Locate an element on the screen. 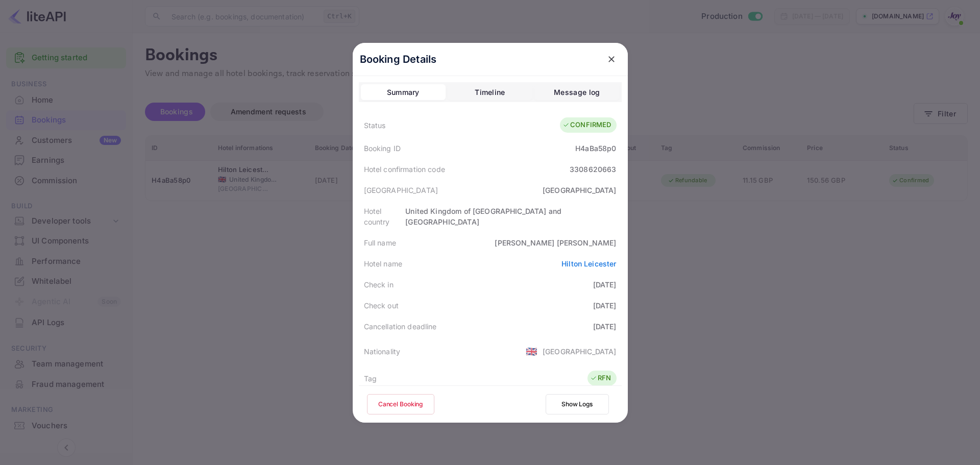  div: Tag is located at coordinates (370, 378).